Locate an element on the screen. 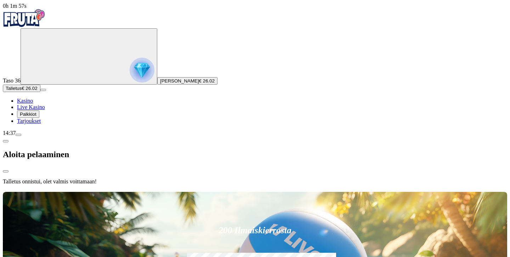 The height and width of the screenshot is (257, 510). span: Tarjoukset is located at coordinates (29, 121).